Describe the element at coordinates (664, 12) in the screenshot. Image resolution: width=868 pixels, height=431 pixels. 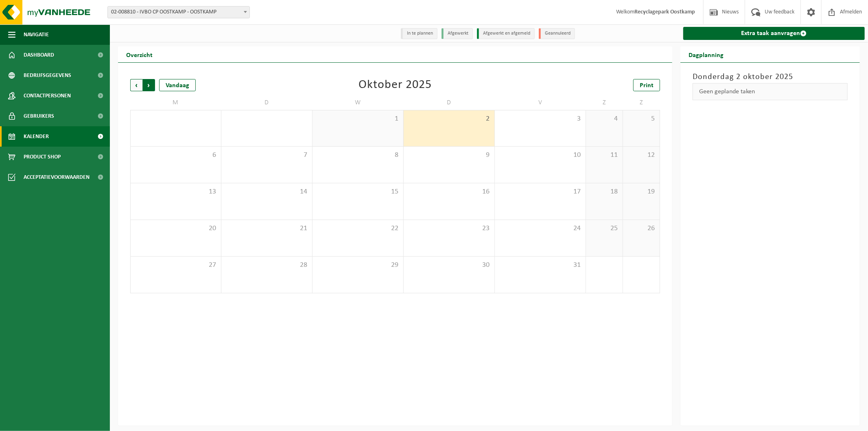
I see `strong: Recyclagepark Oostkamp` at that location.